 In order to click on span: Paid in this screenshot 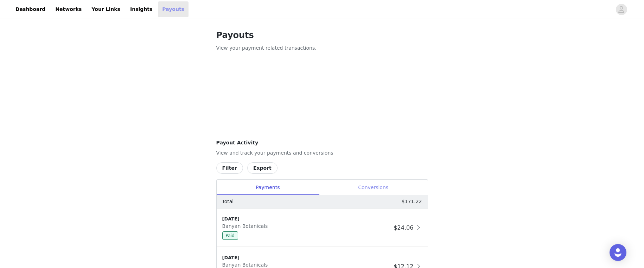, I will do `click(230, 235)`.